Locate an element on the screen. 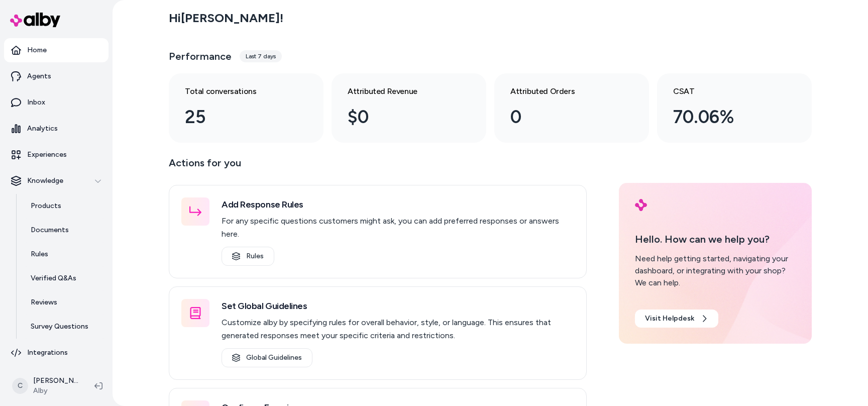 The height and width of the screenshot is (406, 868). p: Hello. How can we help you? is located at coordinates (716, 239).